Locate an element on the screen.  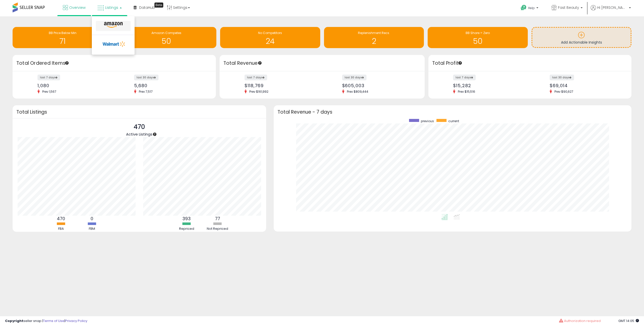
h3: Total Listings is located at coordinates (140, 112).